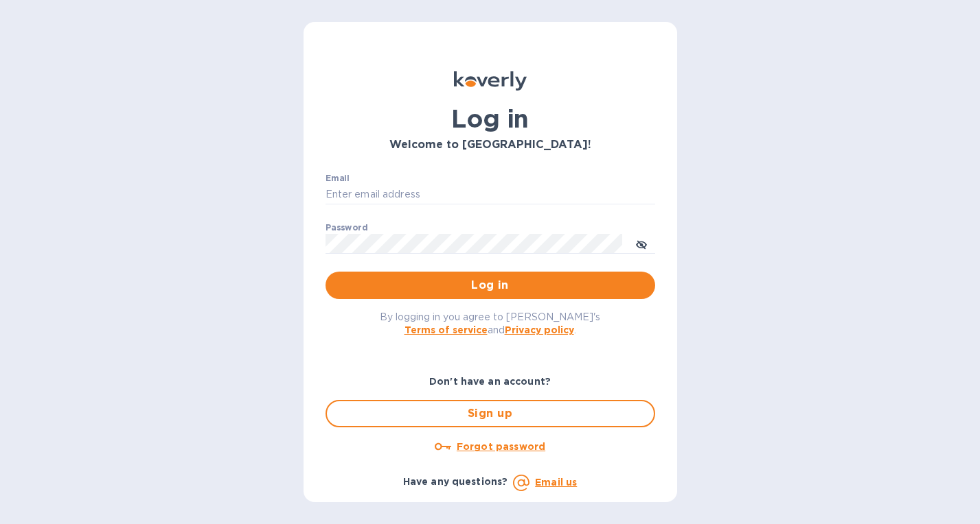  I want to click on label: Email, so click(337, 178).